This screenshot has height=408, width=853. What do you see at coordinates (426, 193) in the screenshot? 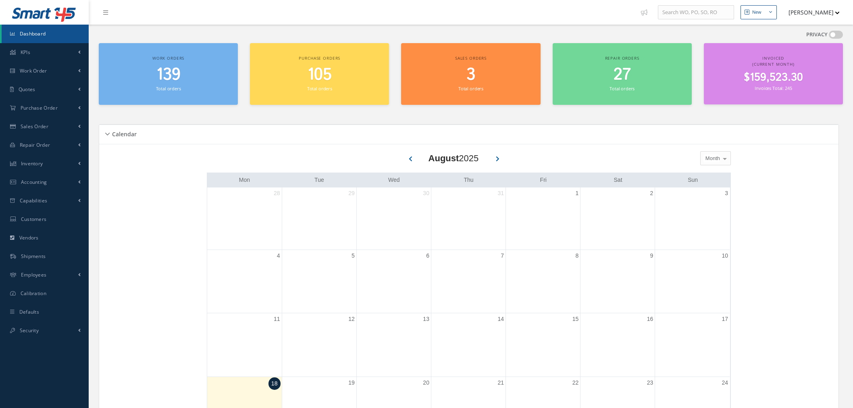
I see `a: July 30, 2025` at bounding box center [426, 193].